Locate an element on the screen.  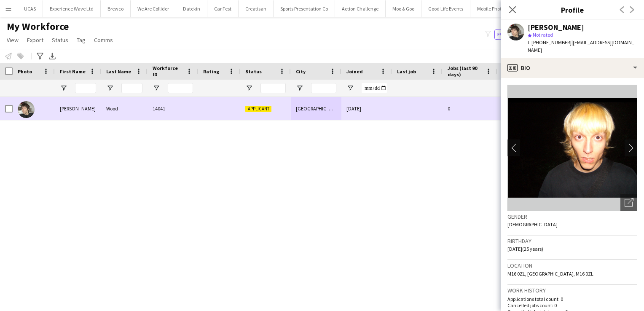
img: Crew avatar or photo is located at coordinates (572, 148).